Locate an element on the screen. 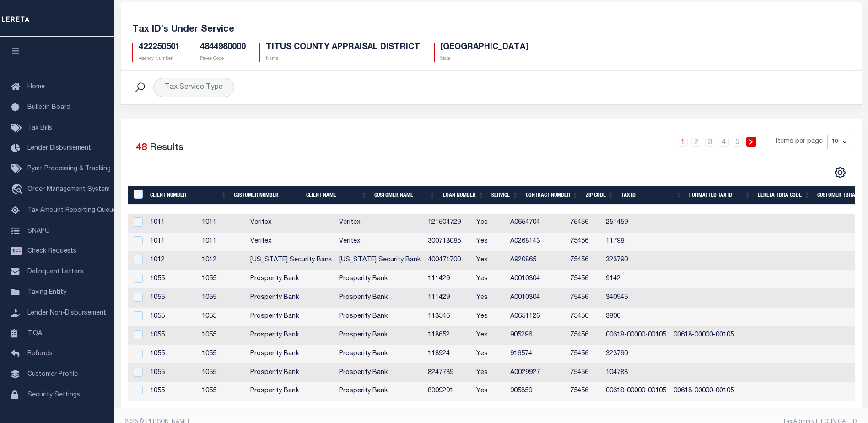 This screenshot has height=423, width=868. span: Bulletin Board is located at coordinates (49, 108).